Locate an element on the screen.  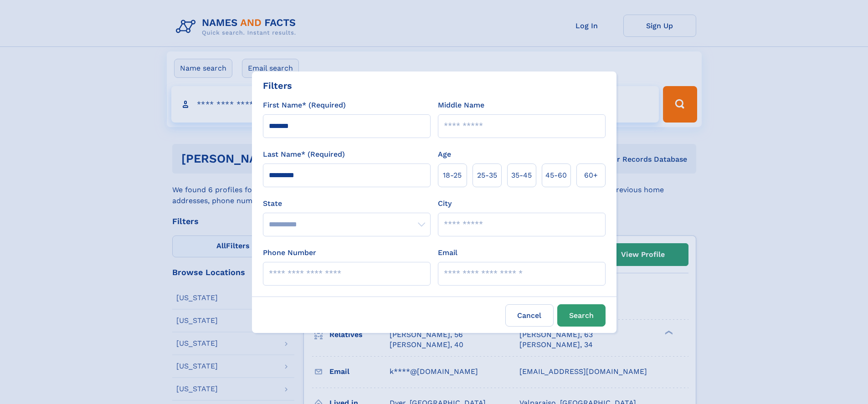
span: 60+ is located at coordinates (591, 176).